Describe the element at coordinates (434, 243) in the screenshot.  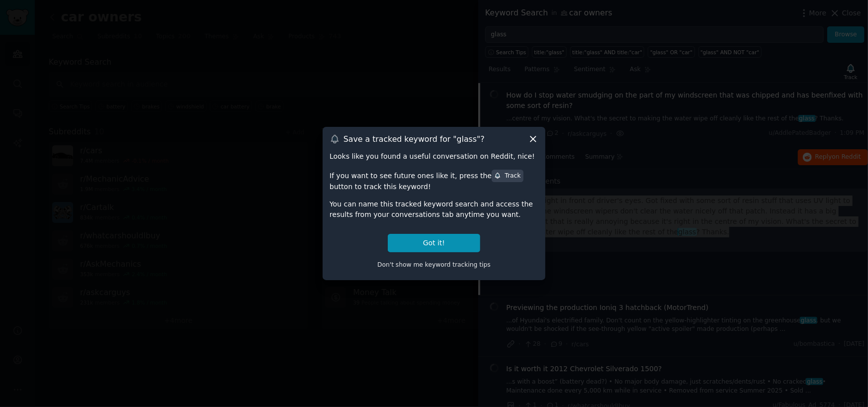
I see `button: Got it!` at that location.